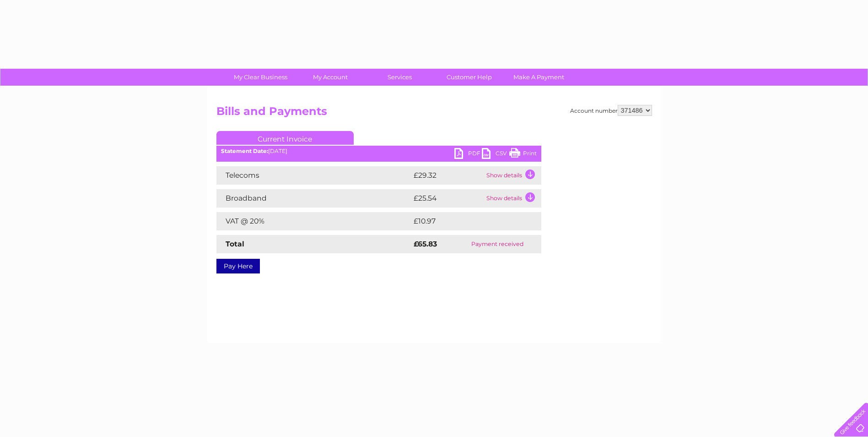 The height and width of the screenshot is (437, 868). I want to click on strong: Total, so click(235, 243).